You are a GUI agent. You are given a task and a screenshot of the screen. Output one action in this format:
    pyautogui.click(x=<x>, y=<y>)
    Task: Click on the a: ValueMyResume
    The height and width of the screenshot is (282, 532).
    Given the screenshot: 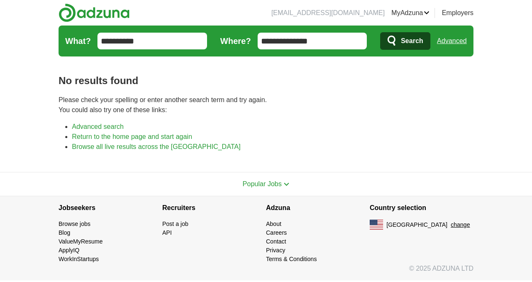 What is the action you would take?
    pyautogui.click(x=81, y=241)
    